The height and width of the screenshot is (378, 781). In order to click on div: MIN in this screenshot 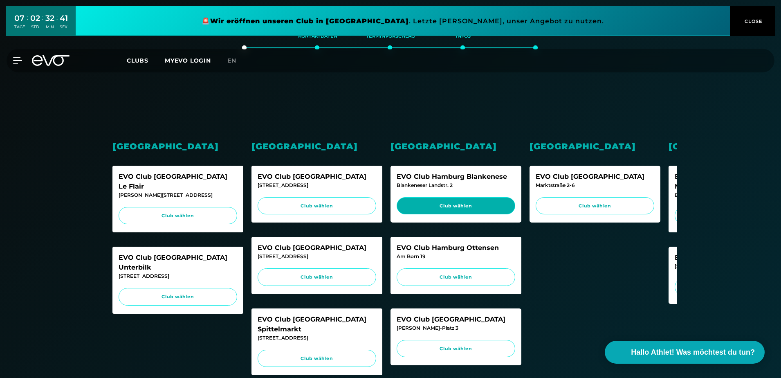, I will do `click(50, 27)`.